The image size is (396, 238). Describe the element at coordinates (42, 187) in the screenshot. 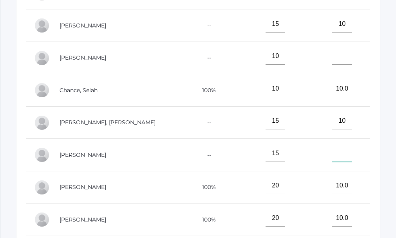

I see `div: Chase Farnes` at that location.